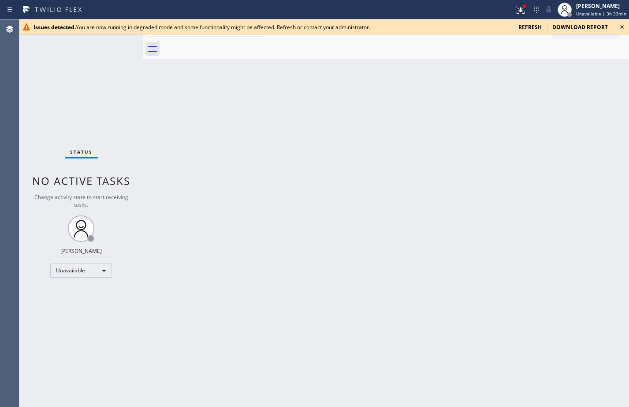  What do you see at coordinates (602, 14) in the screenshot?
I see `span: Unavailable | 3h 33min` at bounding box center [602, 14].